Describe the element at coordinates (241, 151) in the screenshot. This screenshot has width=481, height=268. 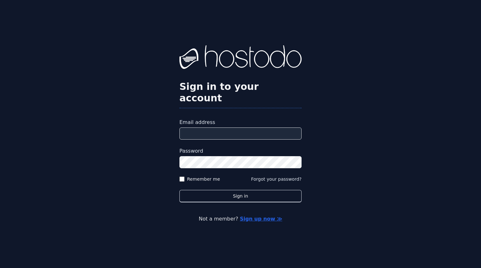
I see `label: Password` at that location.